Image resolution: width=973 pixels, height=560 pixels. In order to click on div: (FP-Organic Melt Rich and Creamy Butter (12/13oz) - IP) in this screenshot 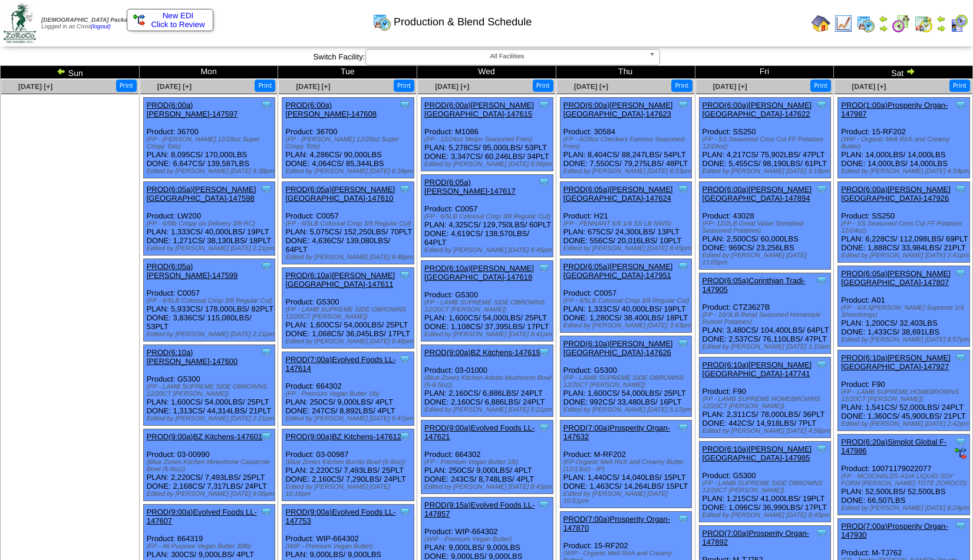, I will do `click(627, 466)`.